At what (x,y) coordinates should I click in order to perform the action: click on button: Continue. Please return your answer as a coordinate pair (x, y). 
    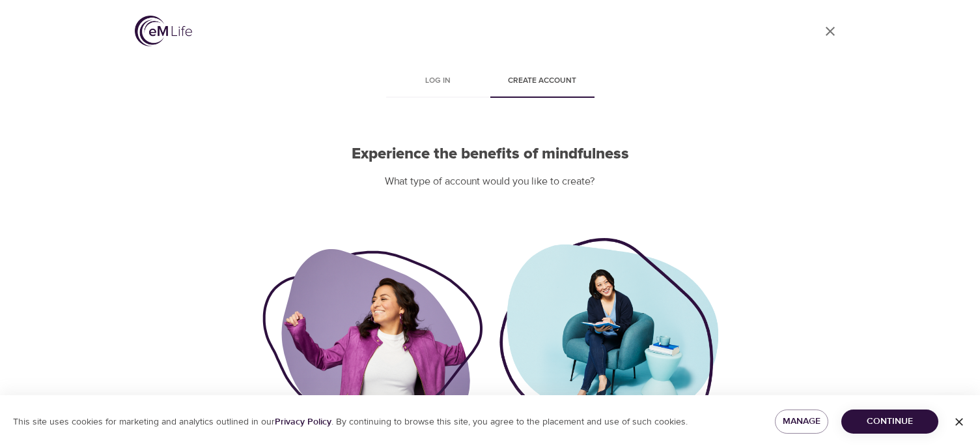
    Looking at the image, I should click on (890, 421).